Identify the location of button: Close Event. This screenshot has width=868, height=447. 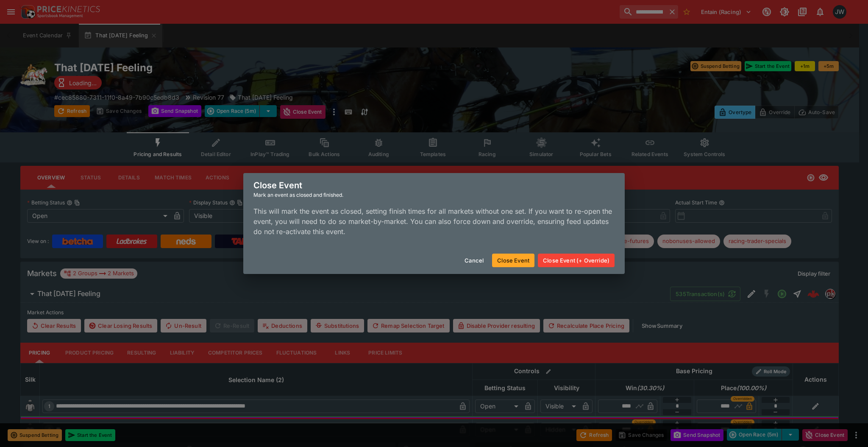
(514, 261).